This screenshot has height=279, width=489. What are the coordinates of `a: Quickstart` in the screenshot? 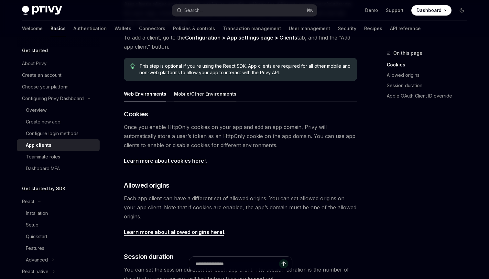 It's located at (58, 236).